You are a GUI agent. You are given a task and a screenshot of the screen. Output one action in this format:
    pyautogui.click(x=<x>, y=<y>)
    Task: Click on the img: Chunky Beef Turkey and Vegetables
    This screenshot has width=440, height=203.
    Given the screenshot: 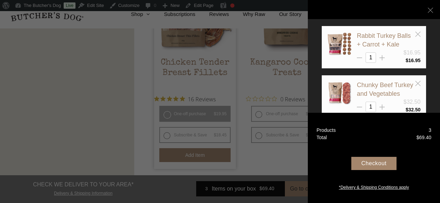 What is the action you would take?
    pyautogui.click(x=339, y=93)
    